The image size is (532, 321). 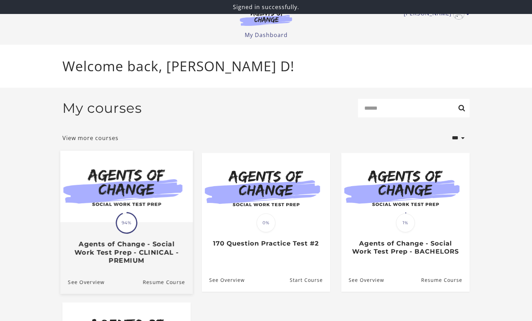 I want to click on h3: Agents of Change - Social Work Test Prep - BACHELORS, so click(x=405, y=247).